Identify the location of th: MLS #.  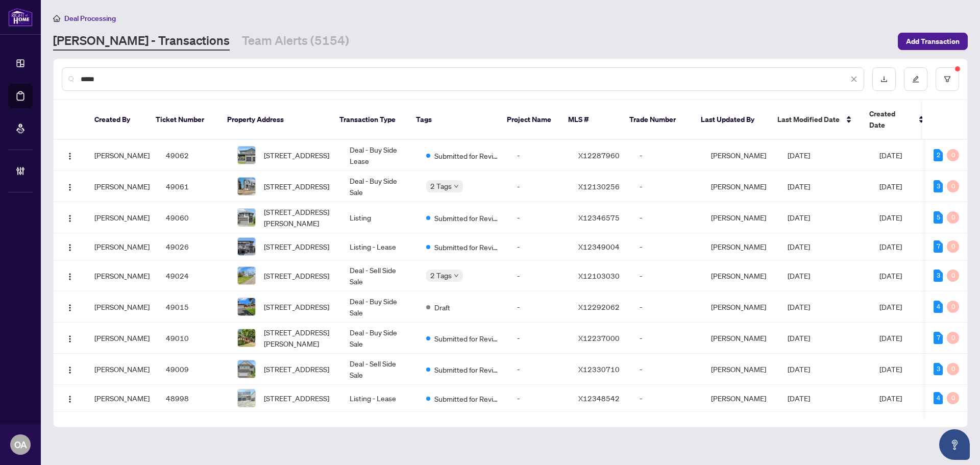
(590, 120).